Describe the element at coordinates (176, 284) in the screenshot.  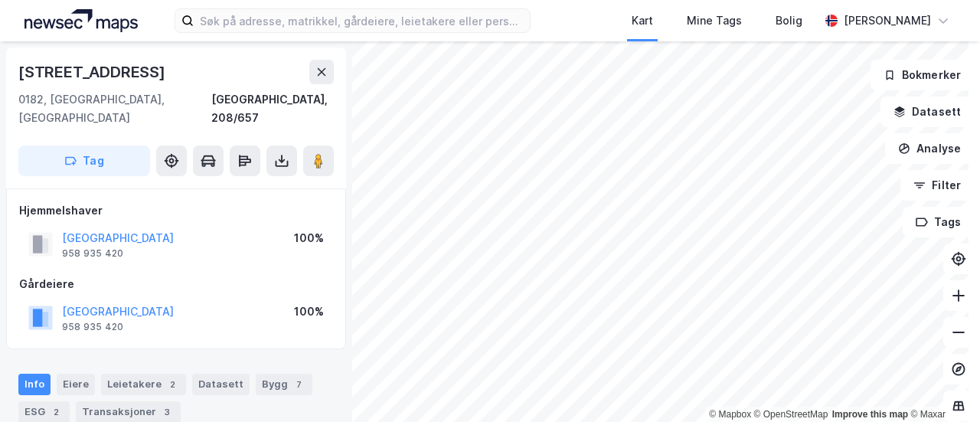
I see `div: Gårdeiere` at that location.